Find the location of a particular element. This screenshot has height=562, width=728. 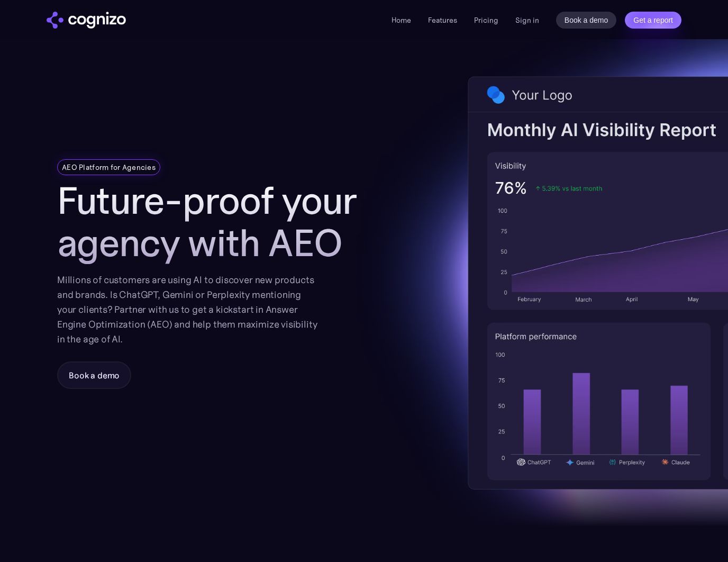

h1: Future-proof your agency with AEO is located at coordinates (221, 222).